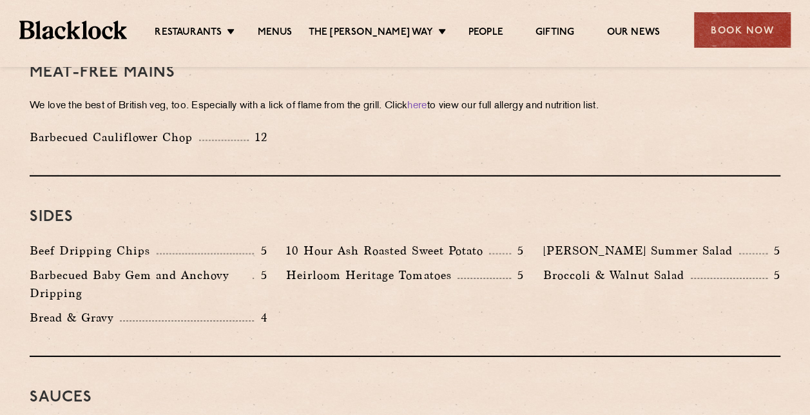 This screenshot has width=810, height=415. Describe the element at coordinates (73, 30) in the screenshot. I see `img: BL_Textured_Logo-footer-cropped.svg` at that location.